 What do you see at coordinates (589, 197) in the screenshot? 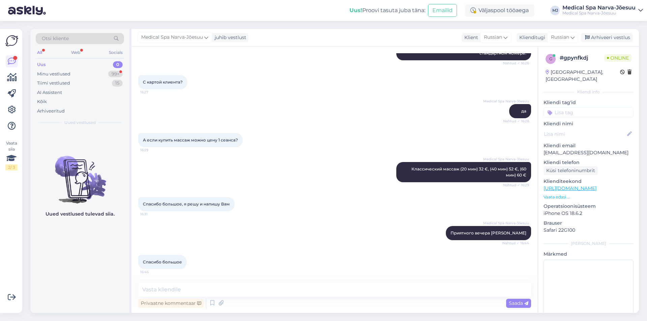
I see `p: Vaata edasi ...` at bounding box center [589, 197].